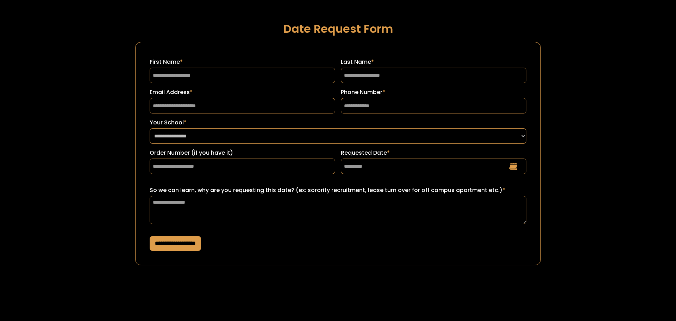 The height and width of the screenshot is (321, 676). I want to click on label: So we can learn, why are you requesting this date? (ex: sorority recruitment, lease turn over for..., so click(338, 190).